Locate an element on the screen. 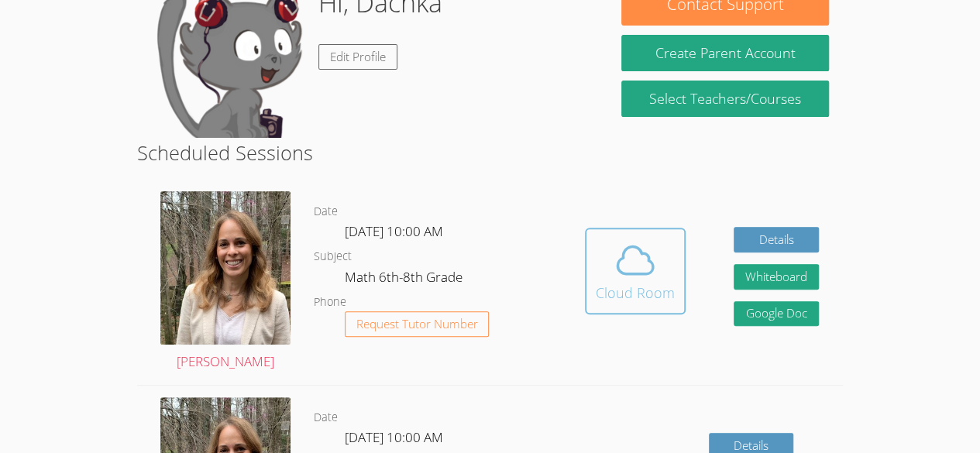 The height and width of the screenshot is (453, 980). h2: Scheduled Sessions is located at coordinates (489, 153).